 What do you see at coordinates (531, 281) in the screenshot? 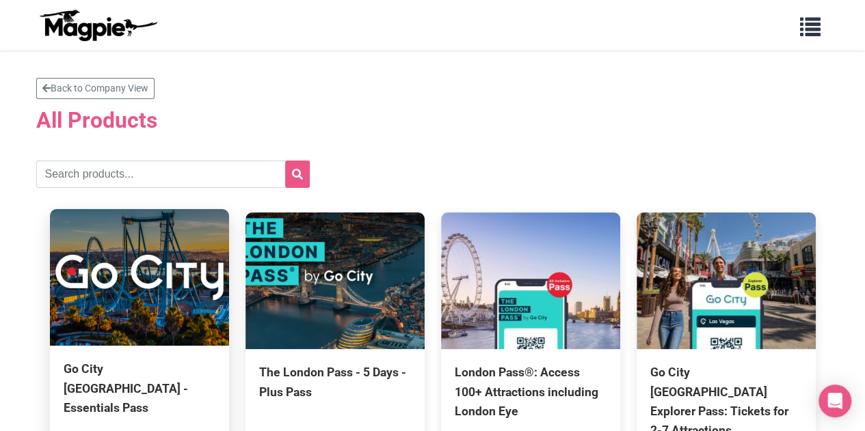
I see `img: London Pass®: Access 100+ Attractions including London Eye` at bounding box center [531, 281].